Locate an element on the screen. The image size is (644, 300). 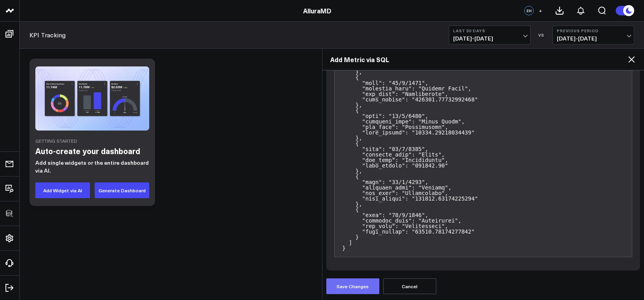
b: Last 30 Days is located at coordinates (490, 31).